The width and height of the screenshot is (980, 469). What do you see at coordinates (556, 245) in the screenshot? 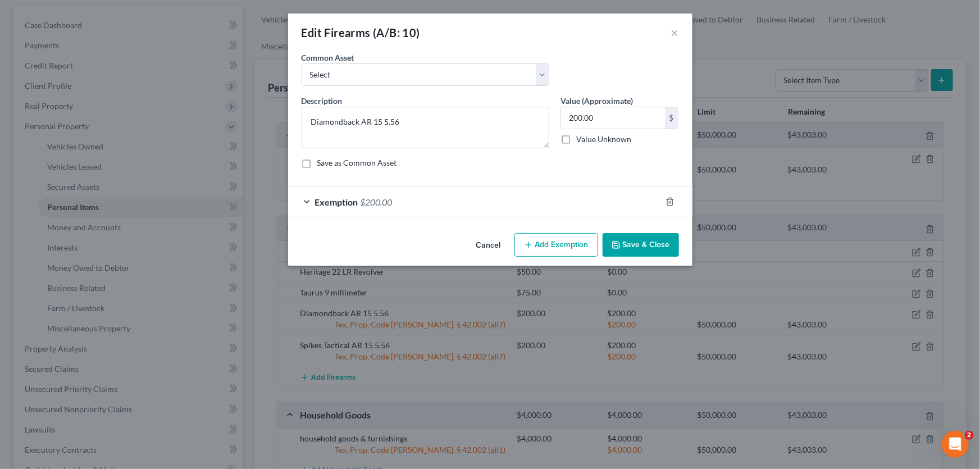
I see `button: Add Exemption` at bounding box center [556, 245].